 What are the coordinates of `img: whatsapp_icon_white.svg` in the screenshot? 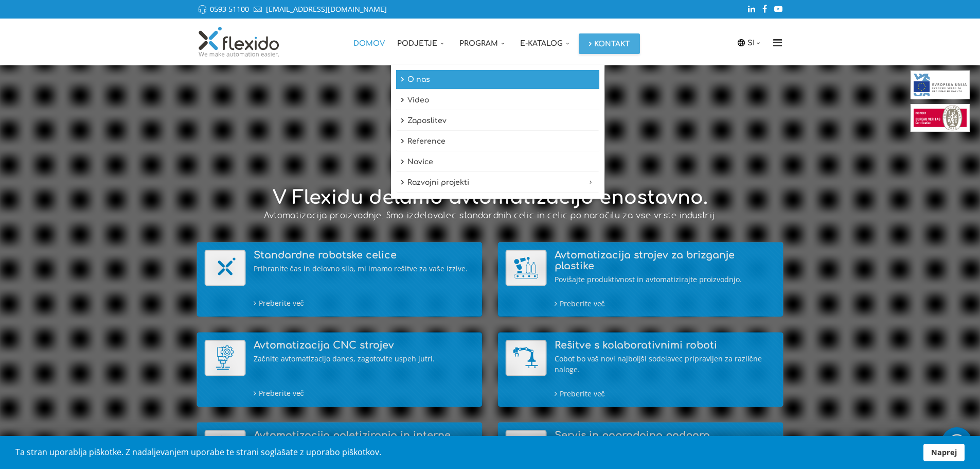 It's located at (957, 442).